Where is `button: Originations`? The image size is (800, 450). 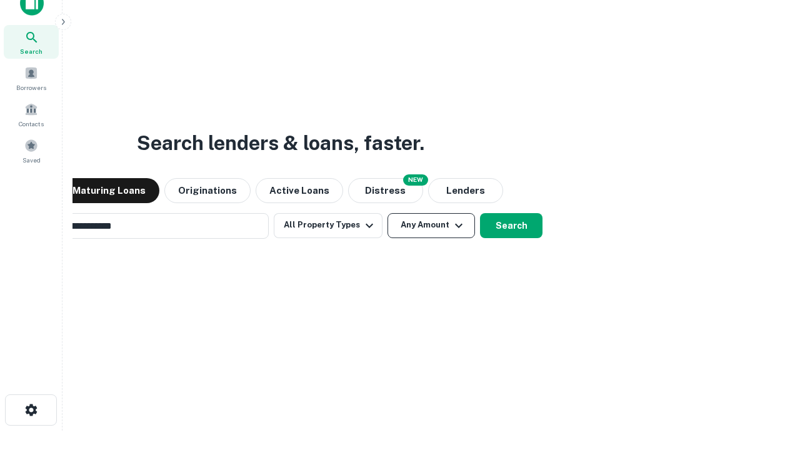
button: Originations is located at coordinates (207, 191).